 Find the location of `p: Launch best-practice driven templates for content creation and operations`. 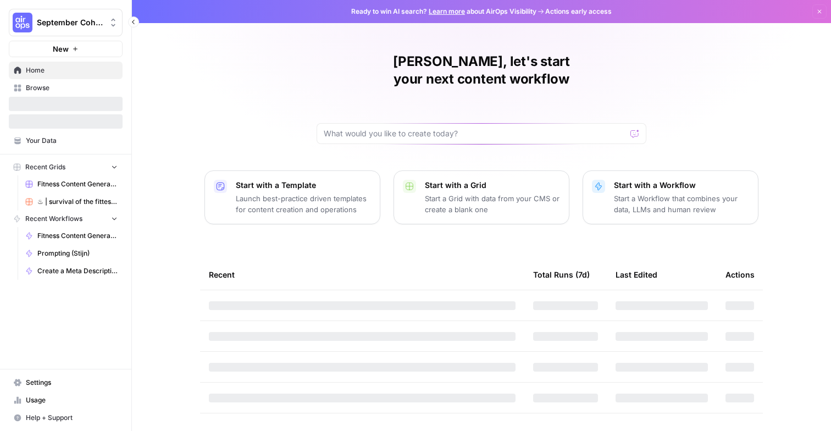

p: Launch best-practice driven templates for content creation and operations is located at coordinates (303, 204).